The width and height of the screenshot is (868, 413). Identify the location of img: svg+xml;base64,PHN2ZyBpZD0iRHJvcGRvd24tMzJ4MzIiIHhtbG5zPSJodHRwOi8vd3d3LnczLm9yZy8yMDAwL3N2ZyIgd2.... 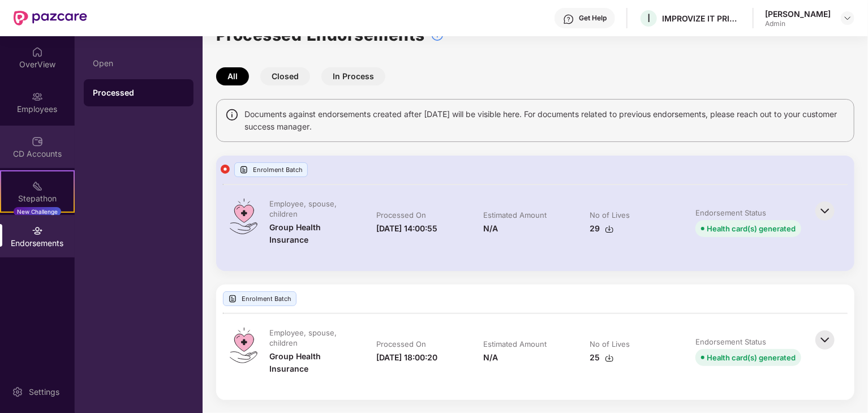
(847, 18).